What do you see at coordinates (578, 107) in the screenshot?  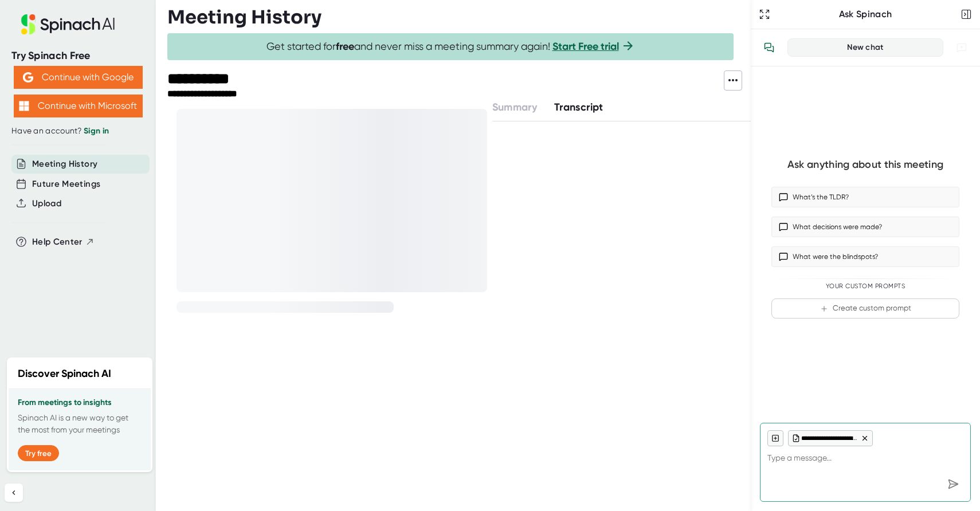 I see `span: Transcript` at bounding box center [578, 107].